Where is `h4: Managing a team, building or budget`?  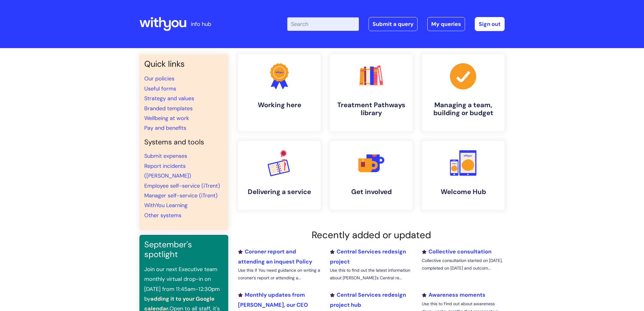
h4: Managing a team, building or budget is located at coordinates (463, 109).